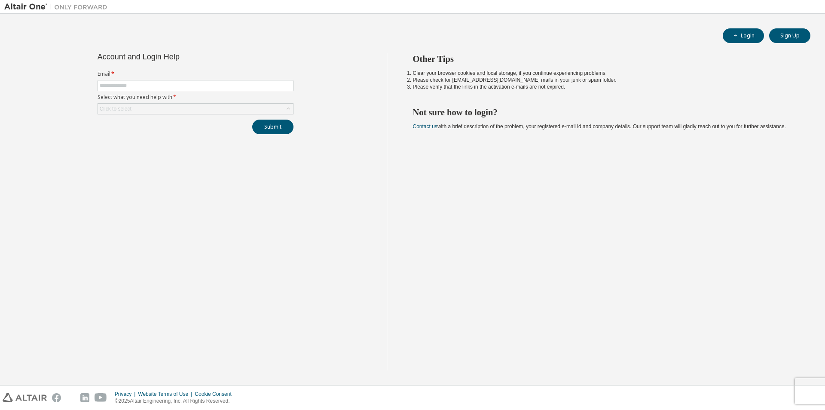  I want to click on img: linkedin.svg, so click(85, 397).